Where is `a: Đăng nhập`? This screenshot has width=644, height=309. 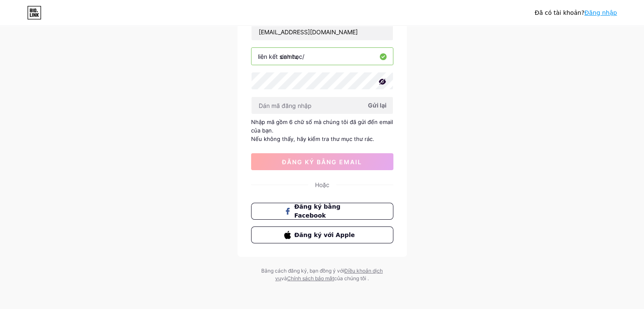 a: Đăng nhập is located at coordinates (600, 13).